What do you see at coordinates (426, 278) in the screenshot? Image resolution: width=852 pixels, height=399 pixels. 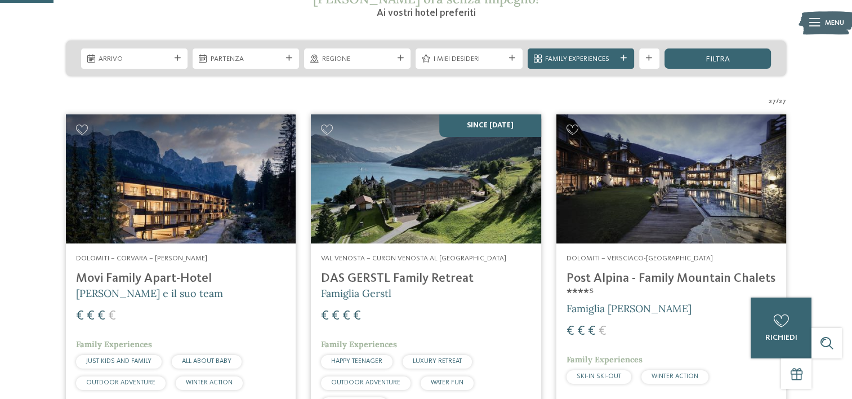 I see `h4: DAS GERSTL Family Retreat` at bounding box center [426, 278].